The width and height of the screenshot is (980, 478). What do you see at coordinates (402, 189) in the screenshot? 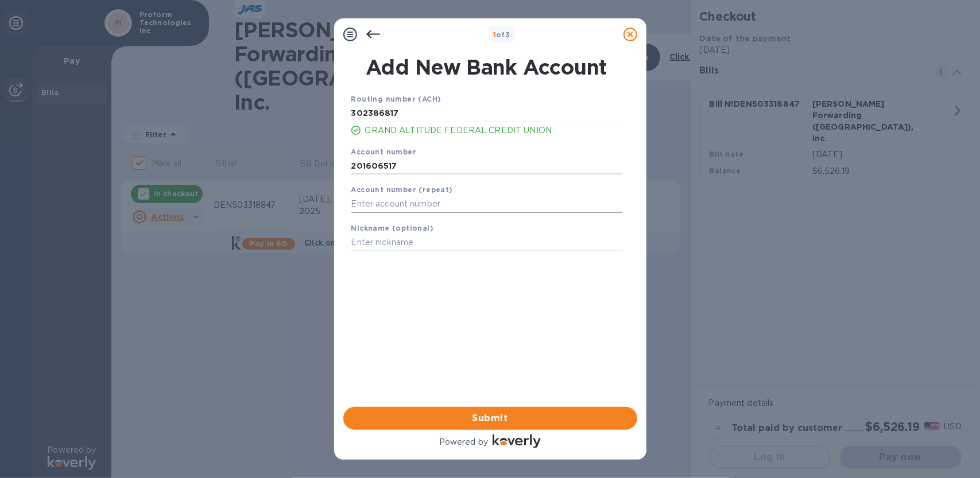
I see `b: Account number (repeat)` at bounding box center [402, 189].